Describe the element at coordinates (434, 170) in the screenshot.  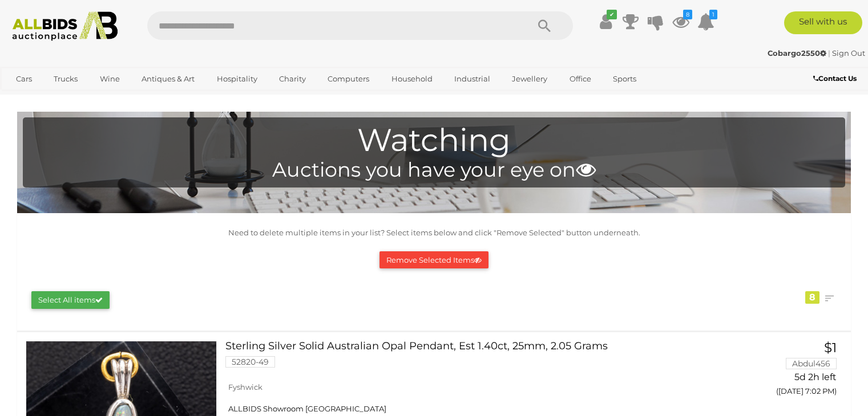
I see `h4: Auctions you have your eye on` at that location.